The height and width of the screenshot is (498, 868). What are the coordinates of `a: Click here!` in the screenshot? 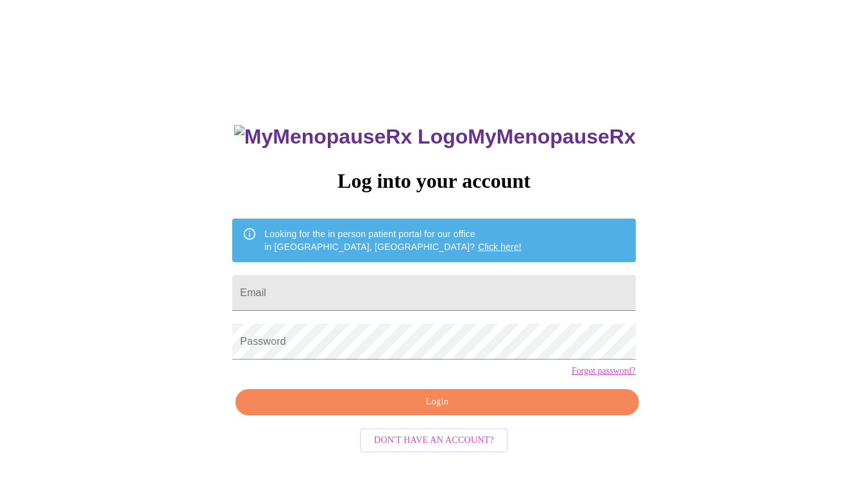 It's located at (499, 247).